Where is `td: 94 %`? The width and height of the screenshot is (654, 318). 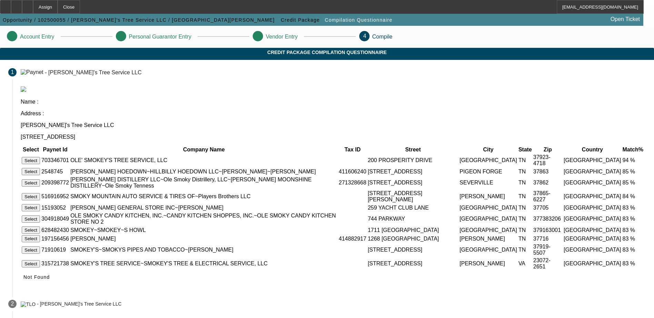 td: 94 % is located at coordinates (633, 161).